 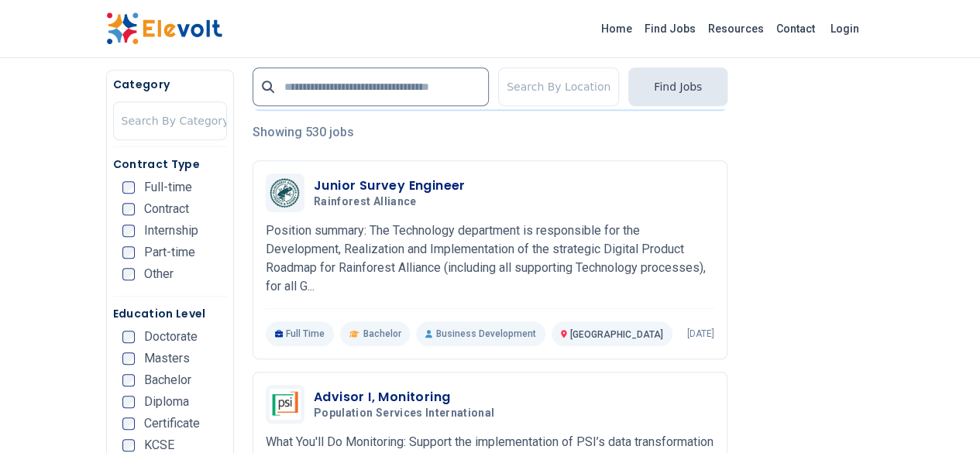 I want to click on span: Certificate, so click(x=172, y=423).